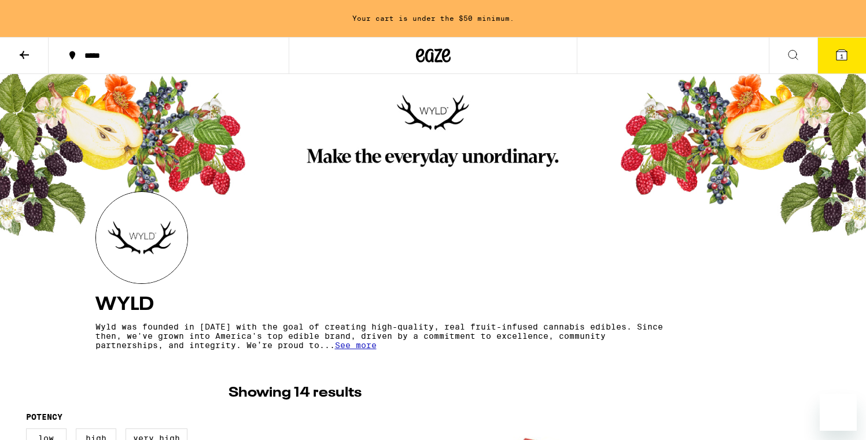 Image resolution: width=866 pixels, height=440 pixels. Describe the element at coordinates (841, 56) in the screenshot. I see `button: 1` at that location.